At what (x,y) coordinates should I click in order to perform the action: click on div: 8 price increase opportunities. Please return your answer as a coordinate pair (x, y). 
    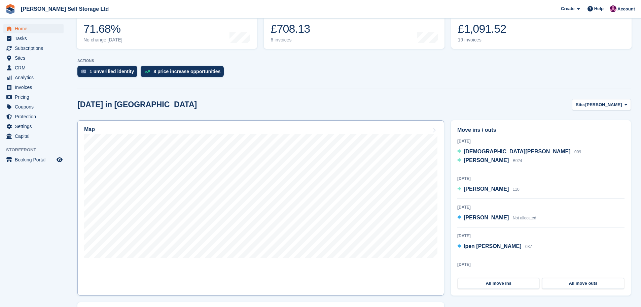
    Looking at the image, I should click on (187, 71).